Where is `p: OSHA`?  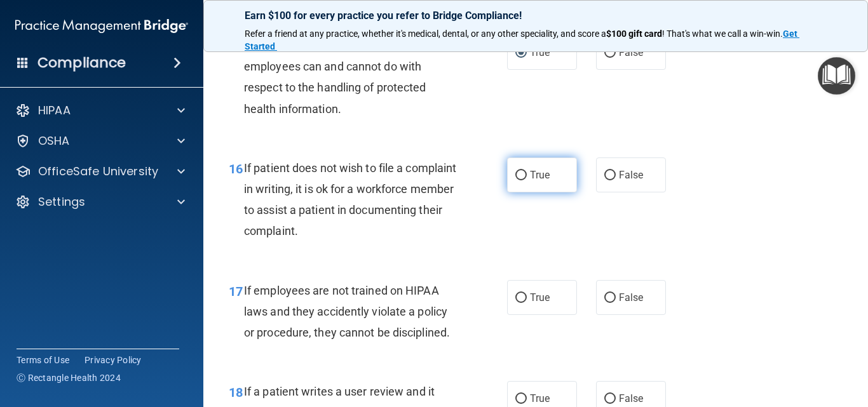 p: OSHA is located at coordinates (54, 141).